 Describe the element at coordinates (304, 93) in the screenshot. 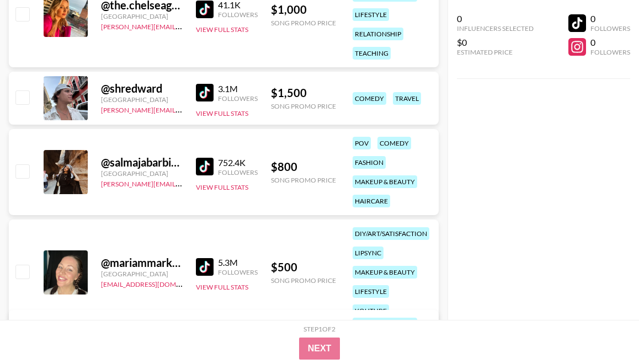

I see `div: $ 1,500` at that location.